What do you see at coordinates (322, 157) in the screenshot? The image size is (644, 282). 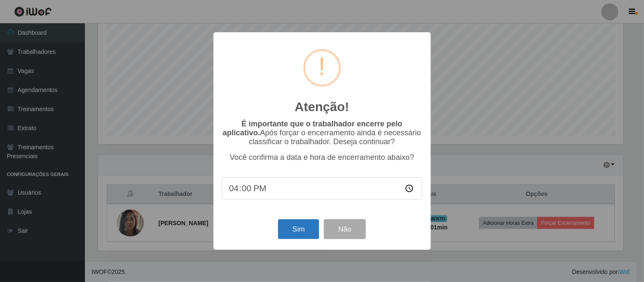 I see `p: Você confirma a data e hora de encerramento abaixo?` at bounding box center [322, 157].